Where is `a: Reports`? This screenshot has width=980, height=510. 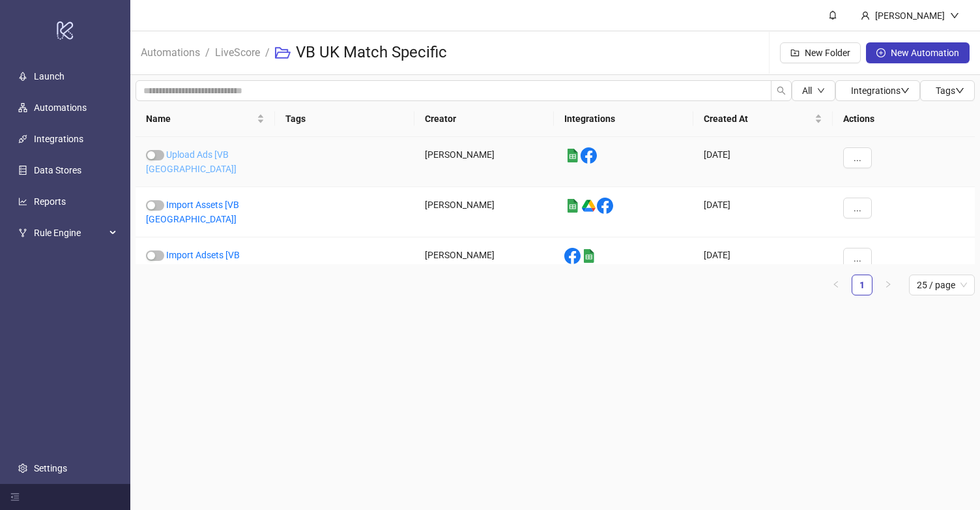 a: Reports is located at coordinates (50, 202).